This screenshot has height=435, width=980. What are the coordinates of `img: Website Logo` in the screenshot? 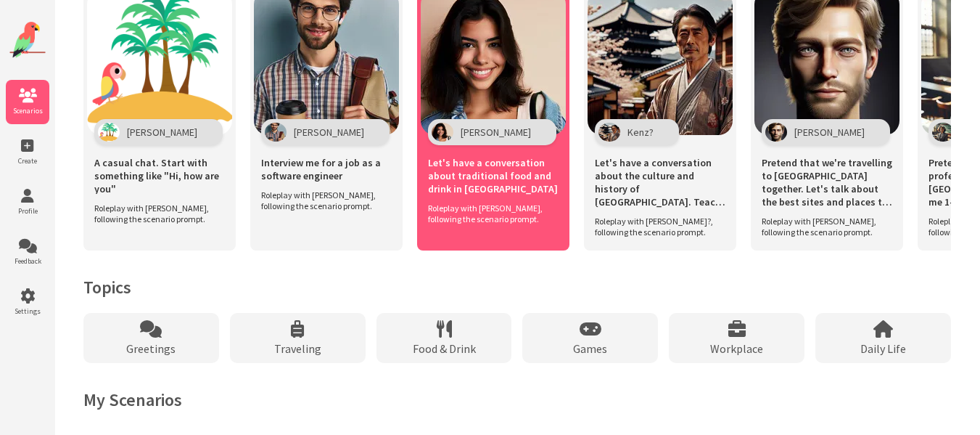 It's located at (28, 40).